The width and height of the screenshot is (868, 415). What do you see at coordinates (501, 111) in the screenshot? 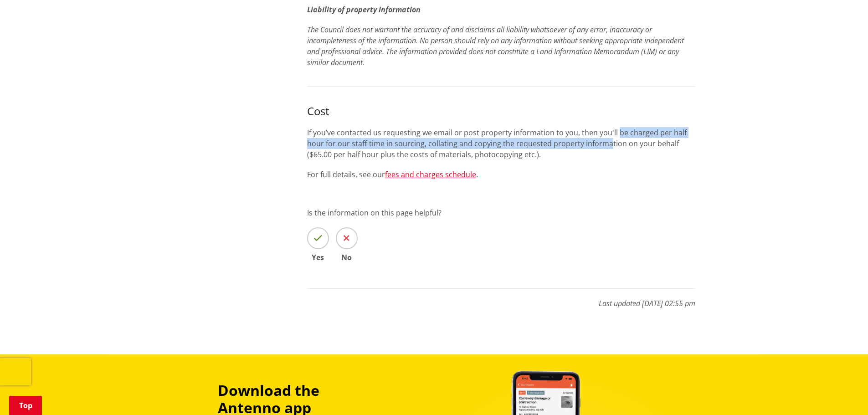
I see `h3: Cost` at bounding box center [501, 111].